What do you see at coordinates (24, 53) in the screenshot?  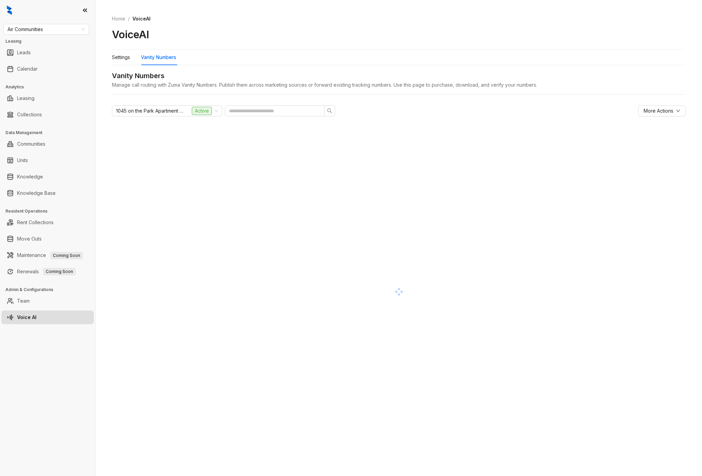 I see `a: Leads` at bounding box center [24, 53].